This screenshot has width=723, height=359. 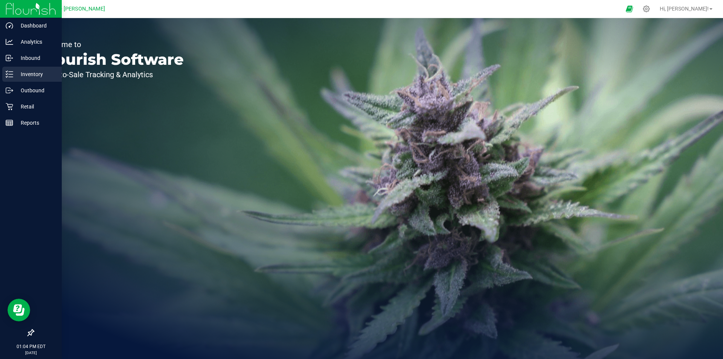 I want to click on inline-svg: Inventory, so click(x=9, y=74).